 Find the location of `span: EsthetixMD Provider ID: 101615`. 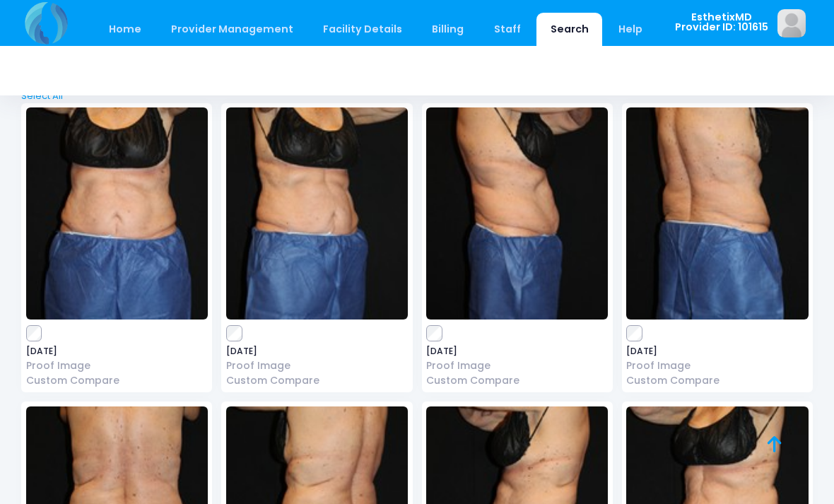

span: EsthetixMD Provider ID: 101615 is located at coordinates (722, 22).